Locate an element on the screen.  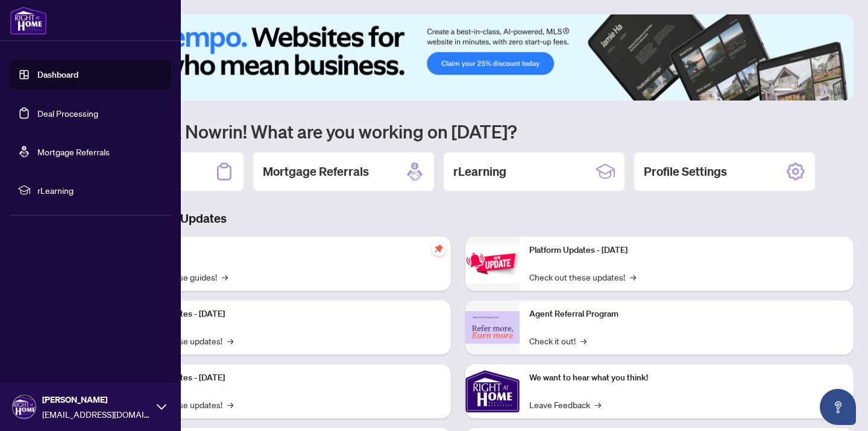
p: Agent Referral Program is located at coordinates (686, 314).